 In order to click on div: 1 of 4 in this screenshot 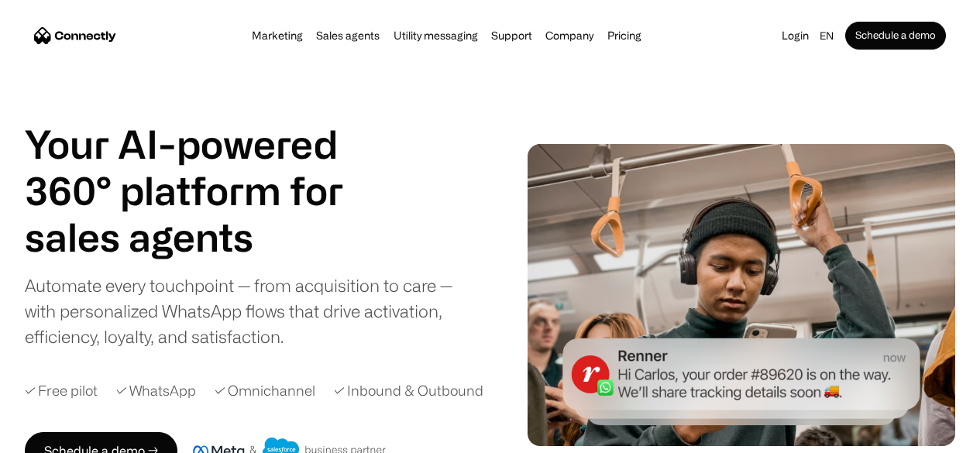, I will do `click(203, 237)`.